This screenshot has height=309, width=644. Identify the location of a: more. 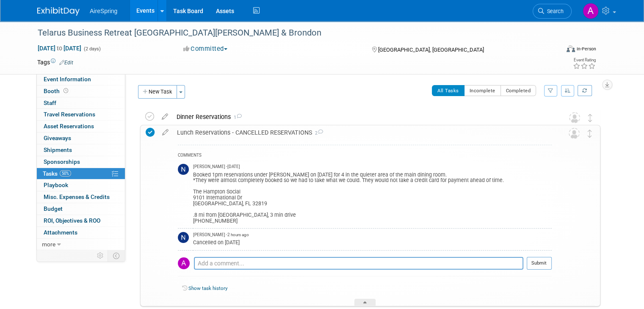
(81, 244).